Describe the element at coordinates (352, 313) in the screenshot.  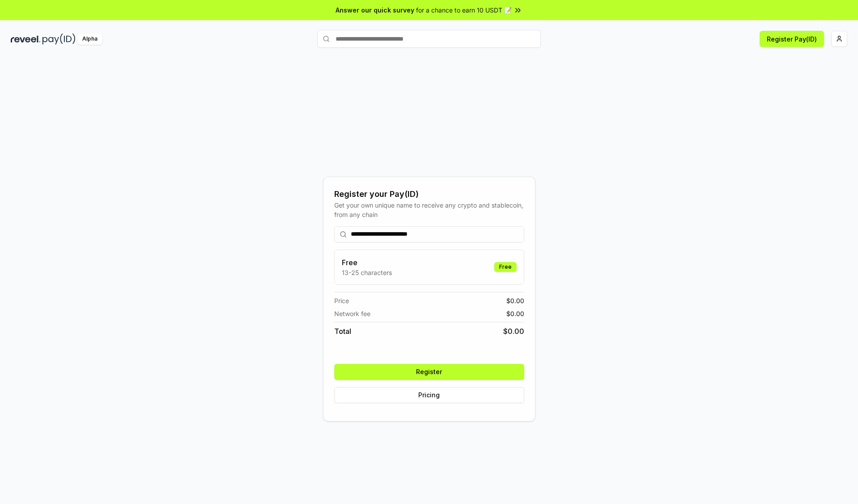
I see `span: Network fee` at that location.